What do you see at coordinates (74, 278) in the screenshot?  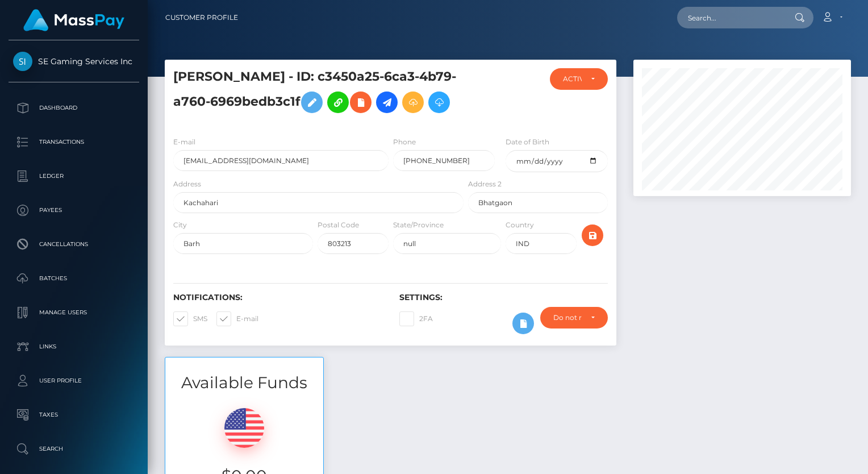 I see `p: Batches` at bounding box center [74, 278].